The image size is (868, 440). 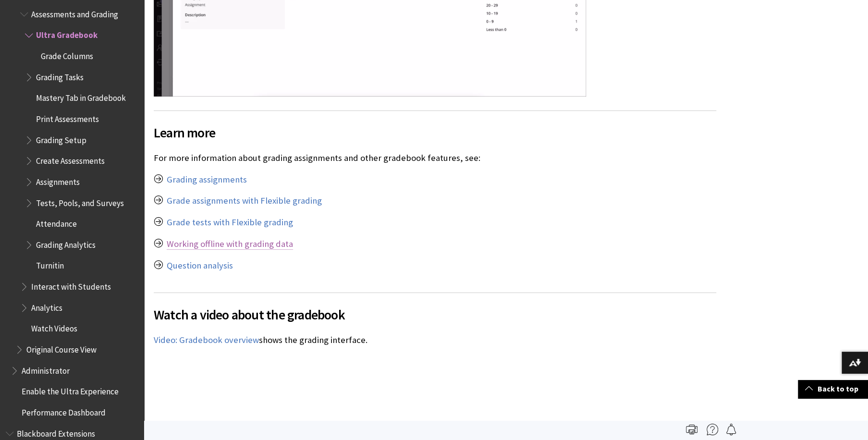 I want to click on span: Ultra Gradebook, so click(x=67, y=34).